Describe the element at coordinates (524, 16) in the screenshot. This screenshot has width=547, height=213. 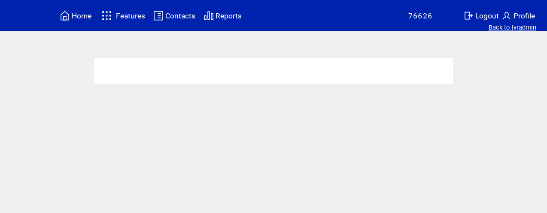
I see `span: Profile` at that location.